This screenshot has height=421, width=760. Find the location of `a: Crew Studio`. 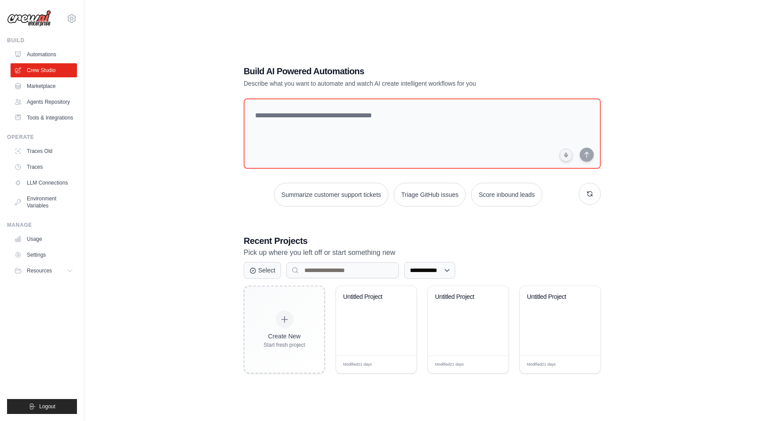

a: Crew Studio is located at coordinates (44, 70).